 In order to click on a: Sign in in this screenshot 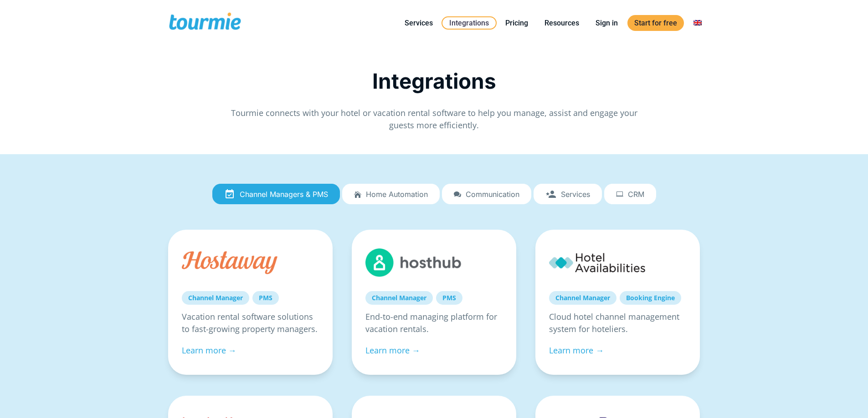, I will do `click(606, 23)`.